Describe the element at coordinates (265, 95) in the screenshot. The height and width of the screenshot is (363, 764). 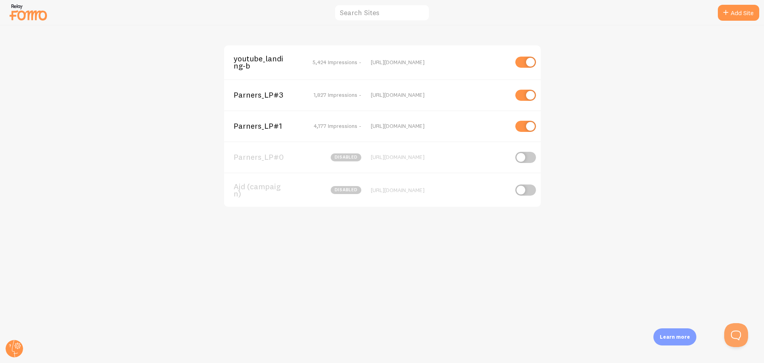
I see `span: Parners_LP#3` at that location.